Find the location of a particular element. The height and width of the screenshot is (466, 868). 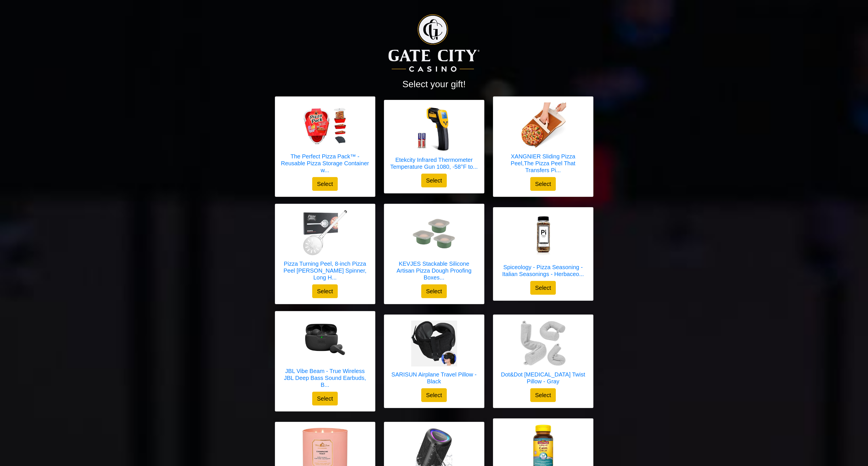

h5: Spiceology - Pizza Seasoning - Italian Seasonings - Herbaceo... is located at coordinates (544, 271).